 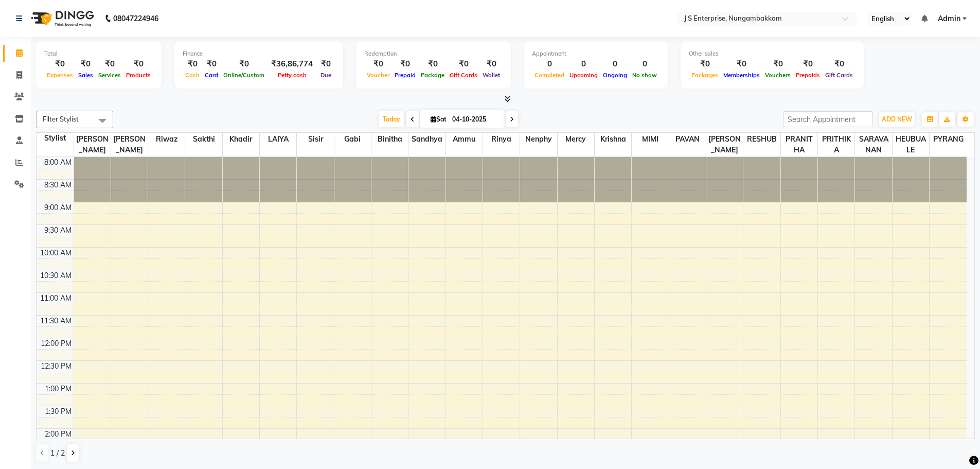 What do you see at coordinates (615, 75) in the screenshot?
I see `span: Ongoing` at bounding box center [615, 75].